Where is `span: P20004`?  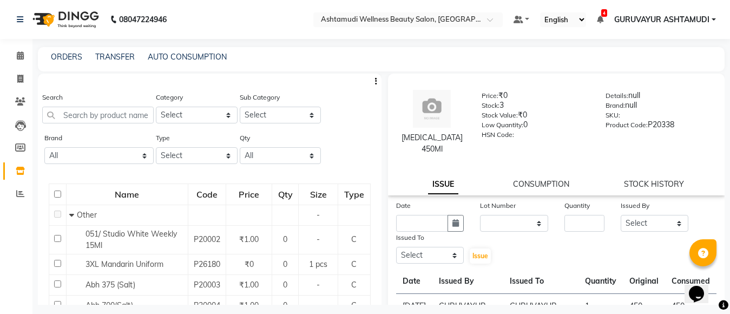 span: P20004 is located at coordinates (207, 305).